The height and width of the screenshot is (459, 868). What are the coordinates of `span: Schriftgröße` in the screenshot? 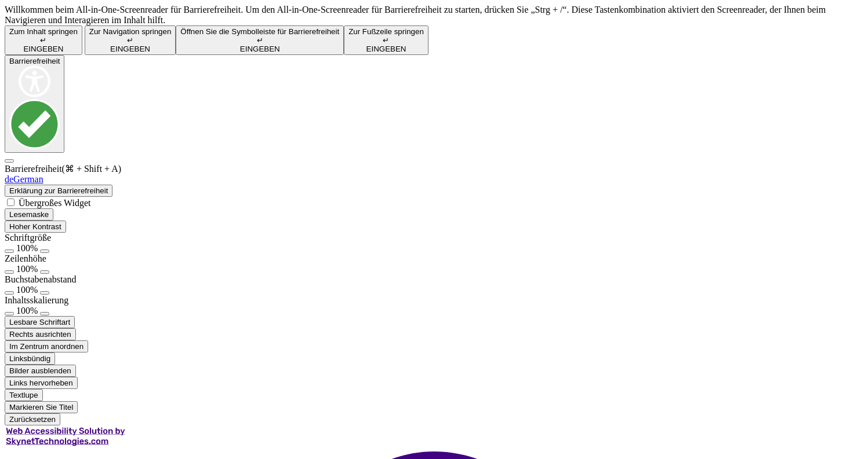 It's located at (28, 237).